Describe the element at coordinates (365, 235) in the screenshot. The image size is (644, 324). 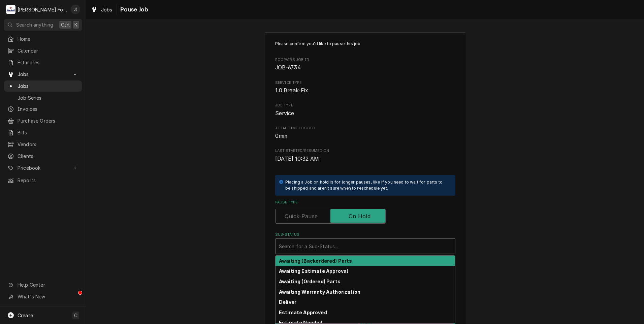
I see `label: Sub-Status` at that location.